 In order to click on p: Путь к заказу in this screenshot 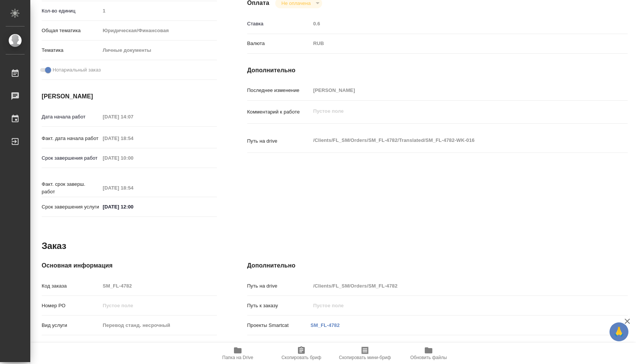, I will do `click(279, 306)`.